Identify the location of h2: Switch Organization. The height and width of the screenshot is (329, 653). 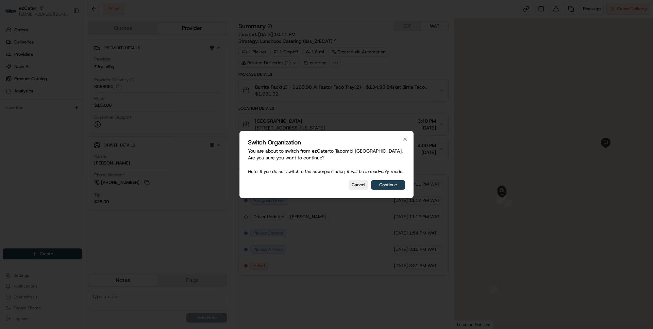
(326, 142).